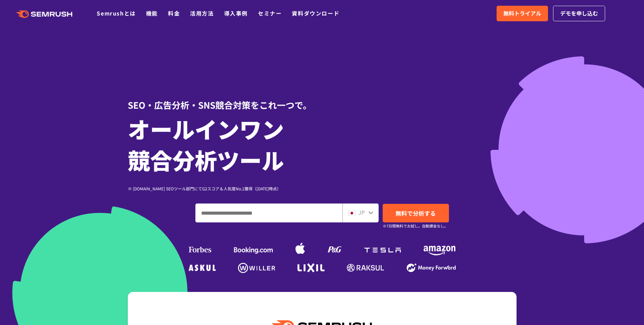 This screenshot has height=325, width=644. I want to click on a: 無料で分析する, so click(416, 213).